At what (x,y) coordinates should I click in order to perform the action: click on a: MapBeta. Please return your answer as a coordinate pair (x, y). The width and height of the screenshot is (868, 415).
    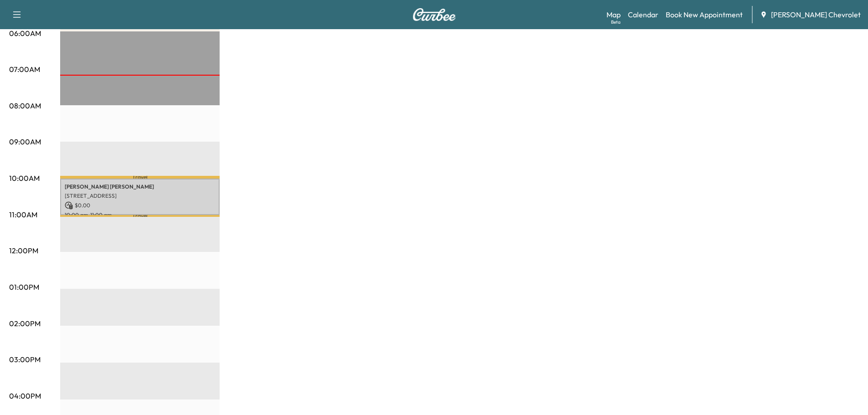
    Looking at the image, I should click on (614, 14).